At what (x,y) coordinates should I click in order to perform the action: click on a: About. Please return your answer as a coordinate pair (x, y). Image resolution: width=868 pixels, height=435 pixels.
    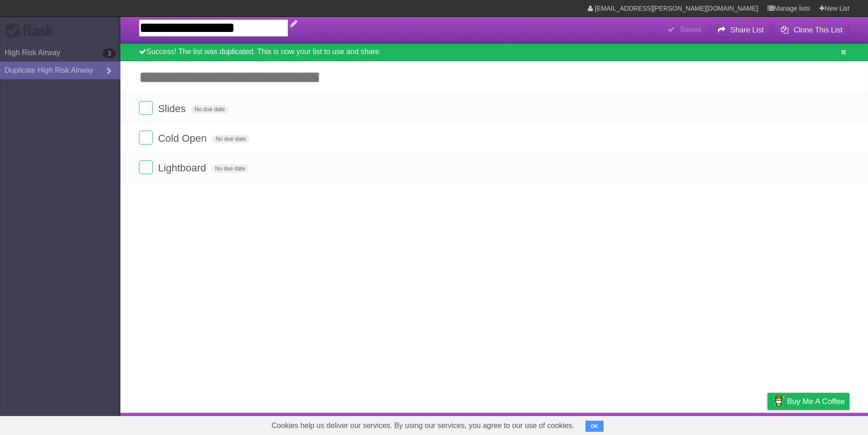
    Looking at the image, I should click on (654, 424).